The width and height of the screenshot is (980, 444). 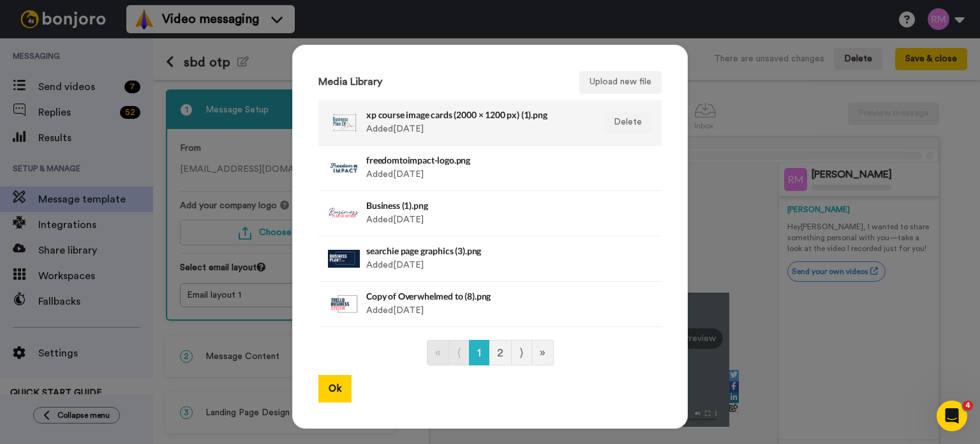 What do you see at coordinates (476, 250) in the screenshot?
I see `h4: searchie page graphics (3).png` at bounding box center [476, 250].